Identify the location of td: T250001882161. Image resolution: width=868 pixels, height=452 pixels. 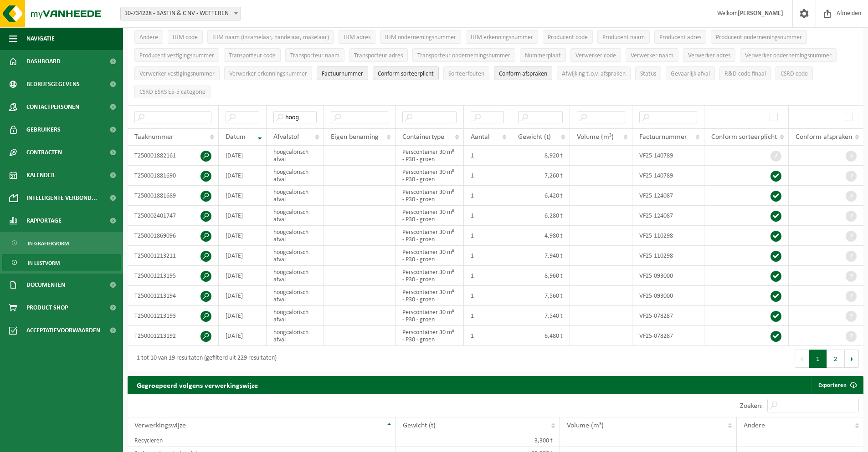
(173, 156).